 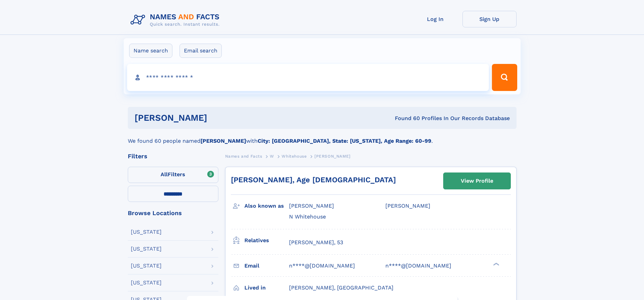 What do you see at coordinates (308, 77) in the screenshot?
I see `input: search input` at bounding box center [308, 77].